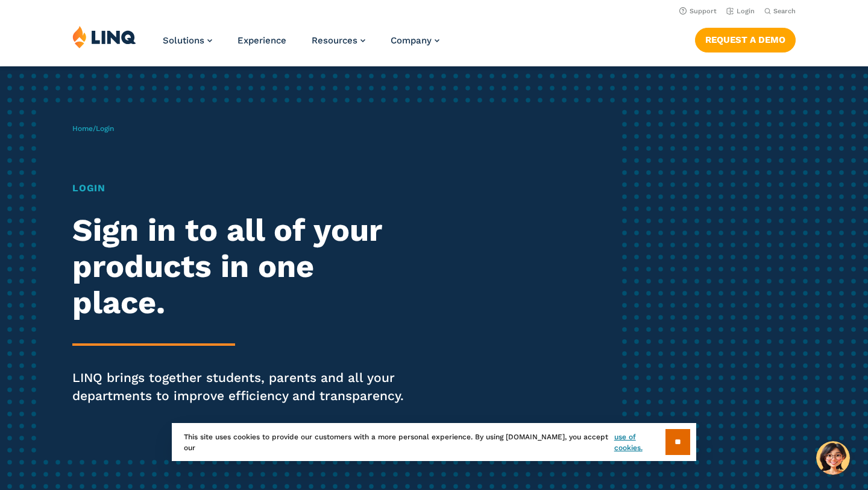 The width and height of the screenshot is (868, 490). I want to click on p: LINQ brings together students, parents and all your departments to improve efficiency and transpa..., so click(239, 387).